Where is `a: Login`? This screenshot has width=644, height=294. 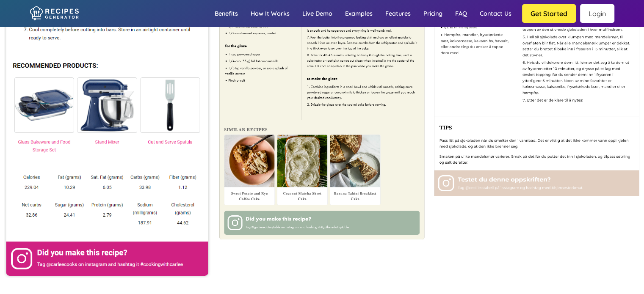 a: Login is located at coordinates (597, 14).